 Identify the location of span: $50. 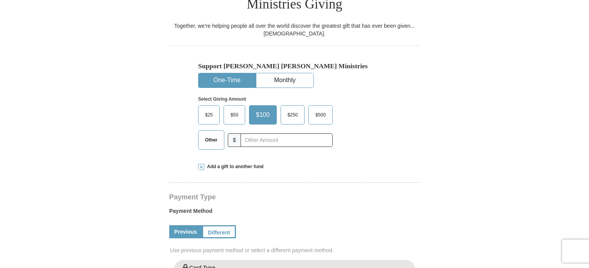
(234, 115).